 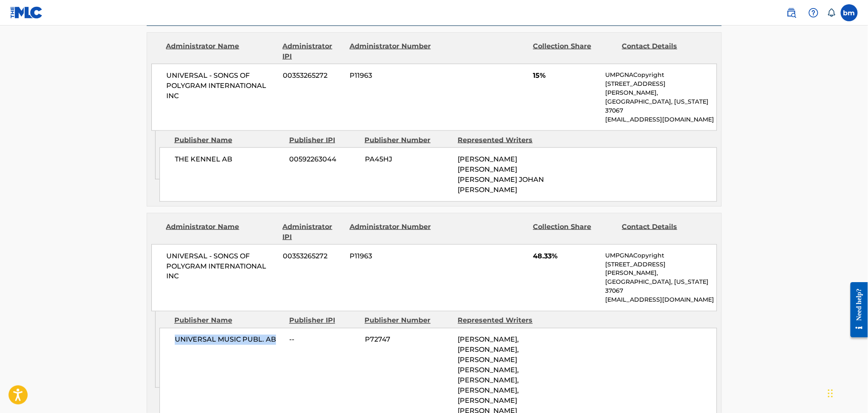 What do you see at coordinates (15, 29) in the screenshot?
I see `div: Need help?` at bounding box center [15, 29].